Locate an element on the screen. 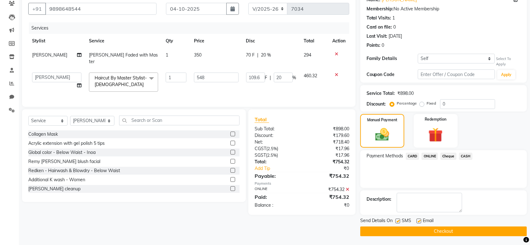  th: Price is located at coordinates (216, 41).